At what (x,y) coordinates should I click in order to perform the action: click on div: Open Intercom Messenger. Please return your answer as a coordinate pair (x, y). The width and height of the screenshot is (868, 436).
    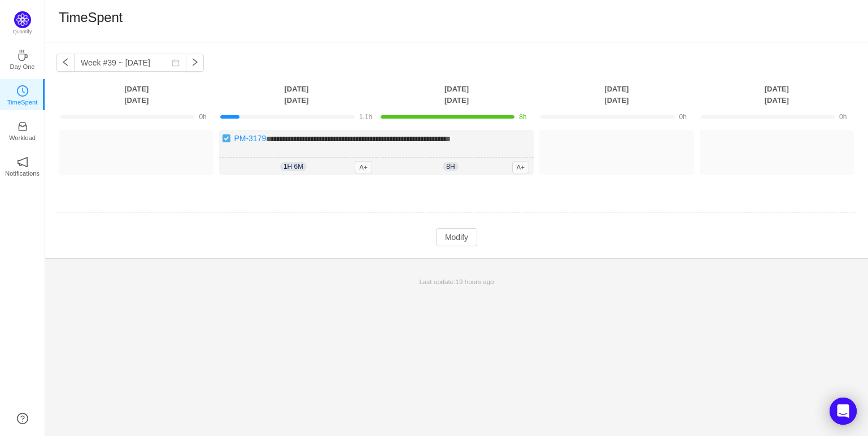
    Looking at the image, I should click on (843, 411).